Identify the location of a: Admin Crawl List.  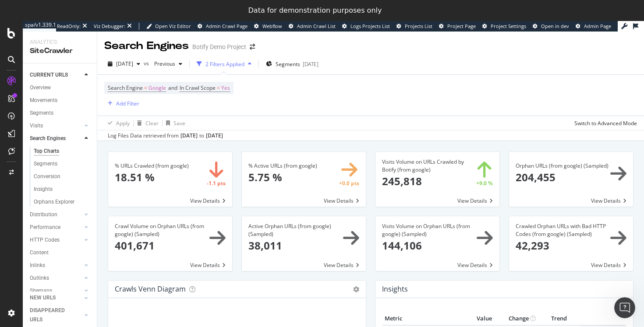
(312, 26).